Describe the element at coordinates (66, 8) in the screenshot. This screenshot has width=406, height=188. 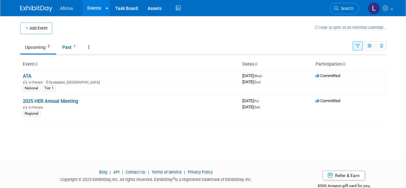
I see `span: Afirma` at that location.